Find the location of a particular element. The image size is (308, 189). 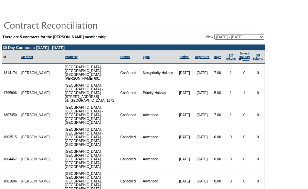

td: 1804467 is located at coordinates (11, 159).